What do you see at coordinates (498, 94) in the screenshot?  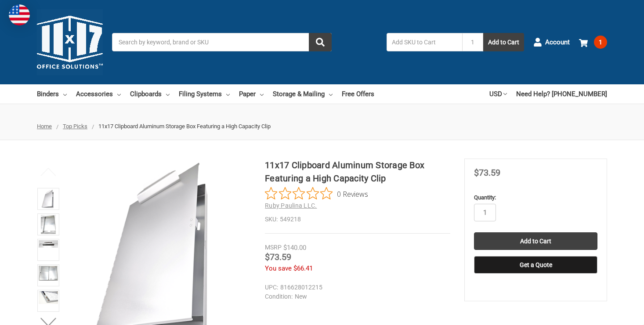 I see `a: USD` at bounding box center [498, 94].